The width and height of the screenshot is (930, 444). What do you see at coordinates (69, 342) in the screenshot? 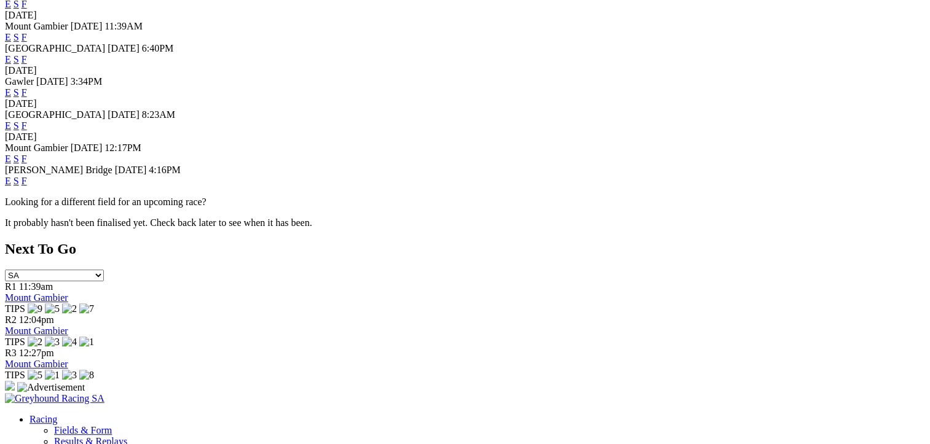
I see `img: 4` at bounding box center [69, 342].